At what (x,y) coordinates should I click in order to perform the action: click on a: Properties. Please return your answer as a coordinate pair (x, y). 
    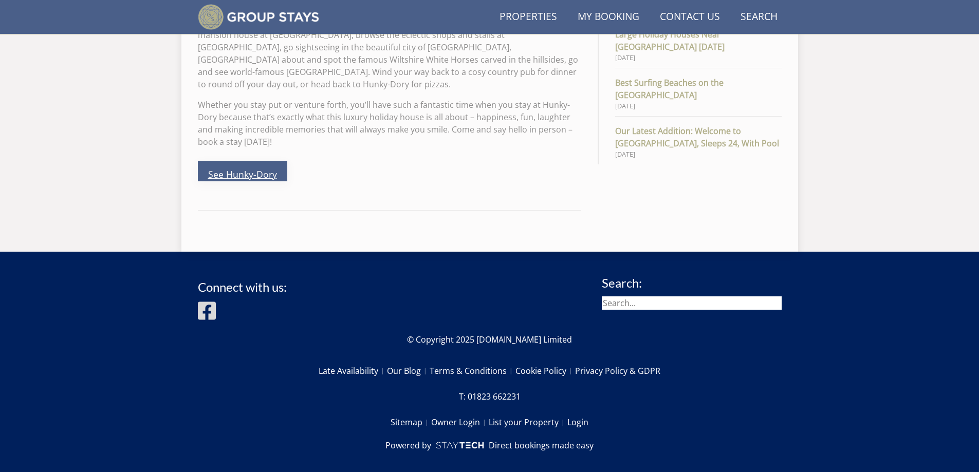
    Looking at the image, I should click on (528, 17).